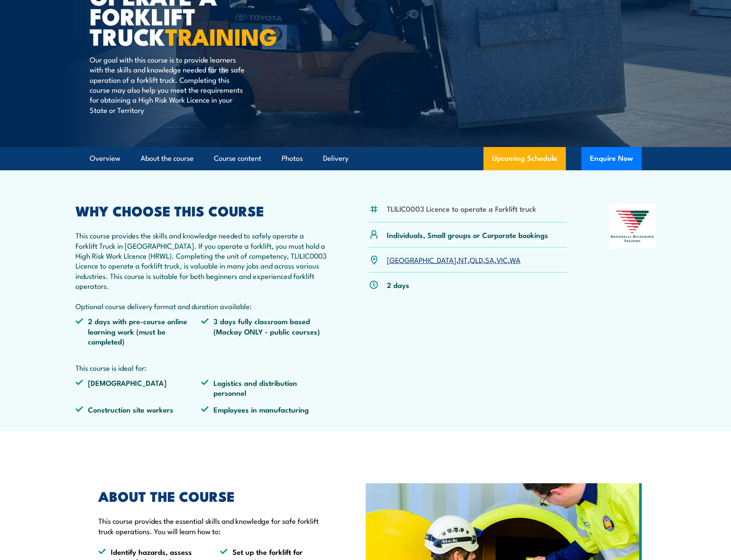  I want to click on a: NT, so click(463, 259).